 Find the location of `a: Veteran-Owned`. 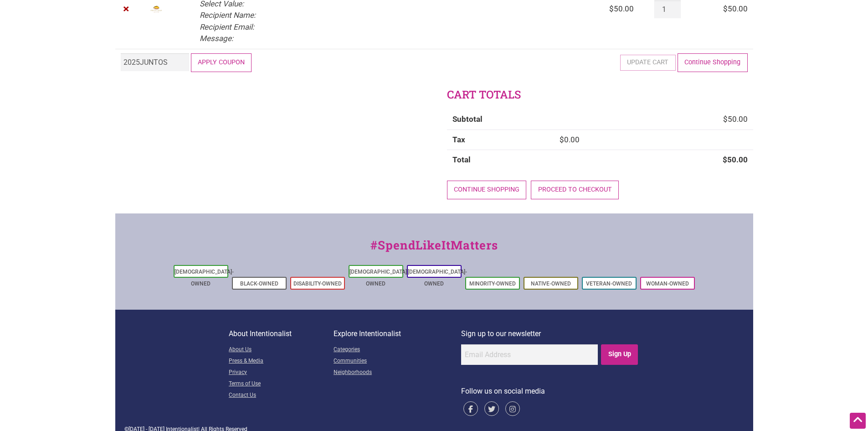

a: Veteran-Owned is located at coordinates (608, 284).